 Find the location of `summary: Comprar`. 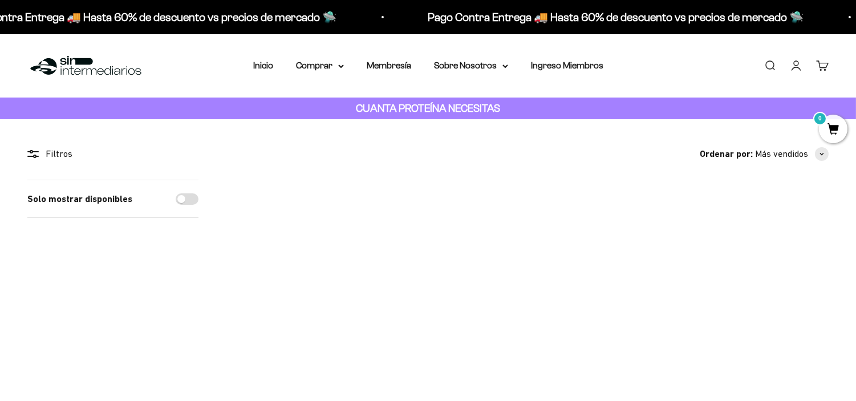

summary: Comprar is located at coordinates (320, 66).